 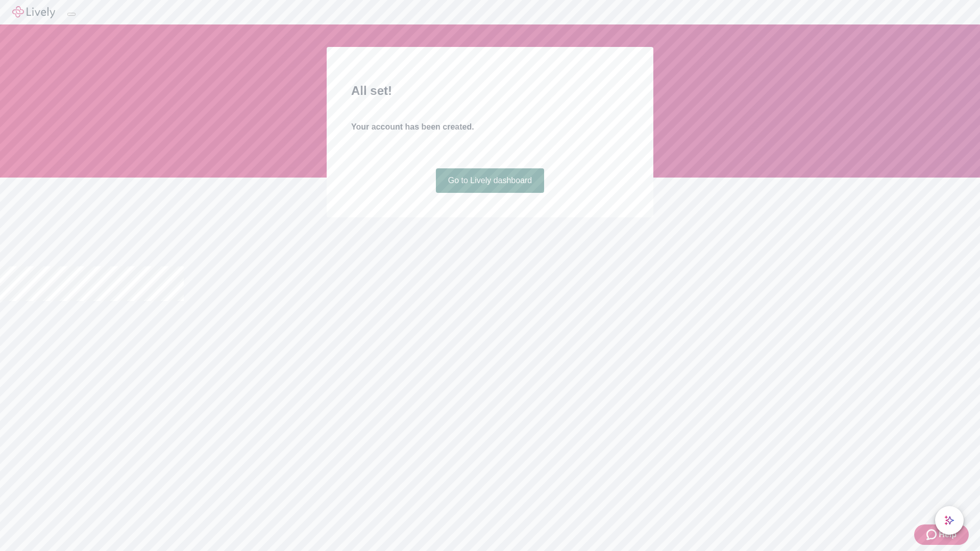 I want to click on svg: Lively AI Assistant, so click(x=949, y=520).